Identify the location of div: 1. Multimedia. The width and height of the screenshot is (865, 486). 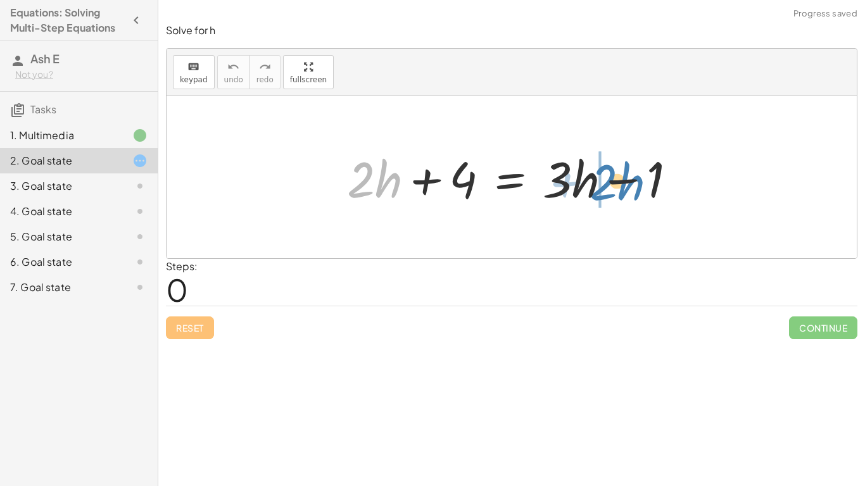
(61, 135).